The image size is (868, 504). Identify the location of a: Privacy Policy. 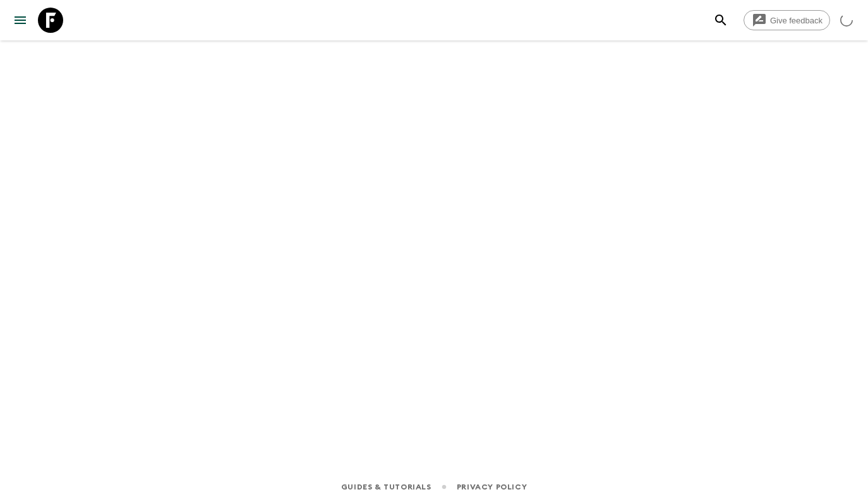
(491, 487).